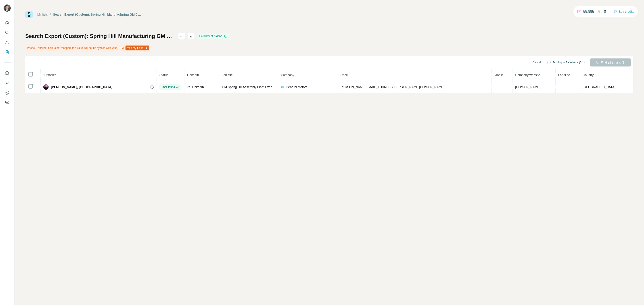 Image resolution: width=644 pixels, height=305 pixels. Describe the element at coordinates (297, 87) in the screenshot. I see `span: General Motors` at that location.